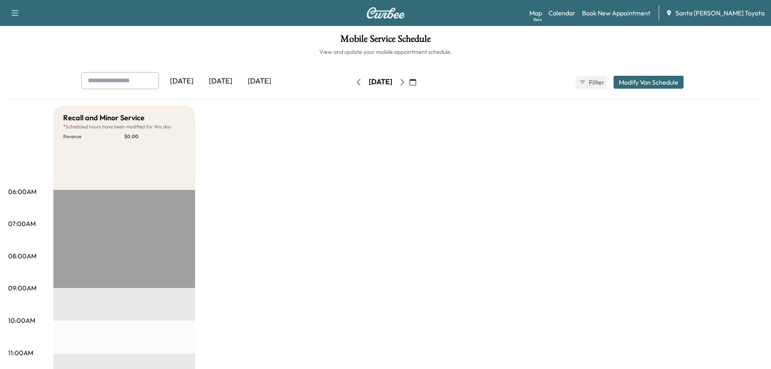 The image size is (771, 369). Describe the element at coordinates (124, 127) in the screenshot. I see `p: Scheduled hours have been modified for this day` at that location.